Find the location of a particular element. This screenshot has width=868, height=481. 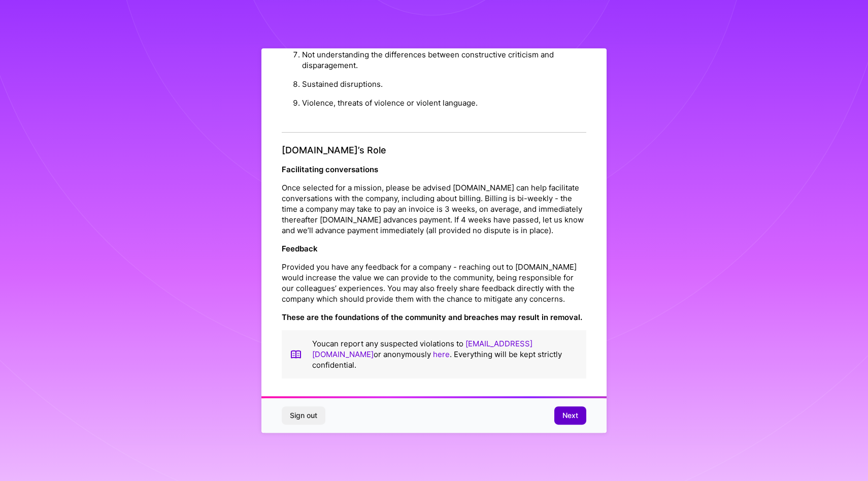

strong: Feedback is located at coordinates (300, 249).